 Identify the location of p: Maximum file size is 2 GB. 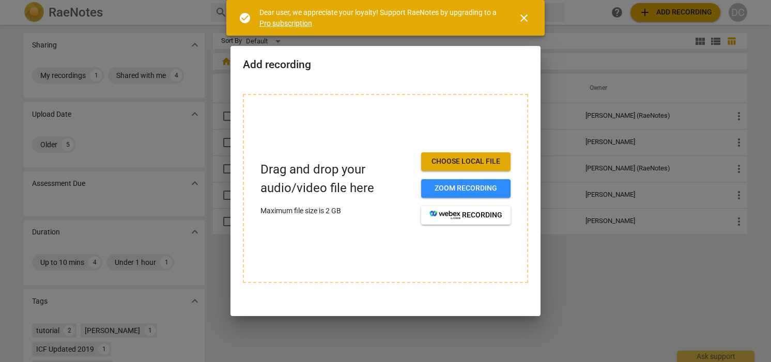
(337, 211).